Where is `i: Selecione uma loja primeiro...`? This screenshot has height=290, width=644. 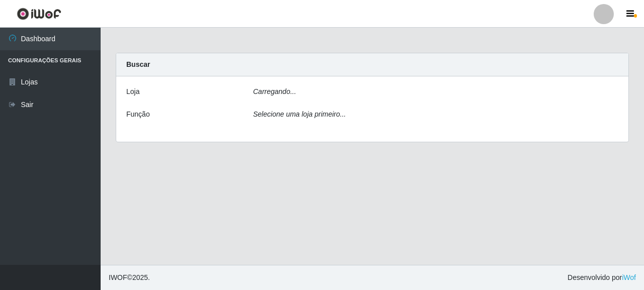 i: Selecione uma loja primeiro... is located at coordinates (299, 114).